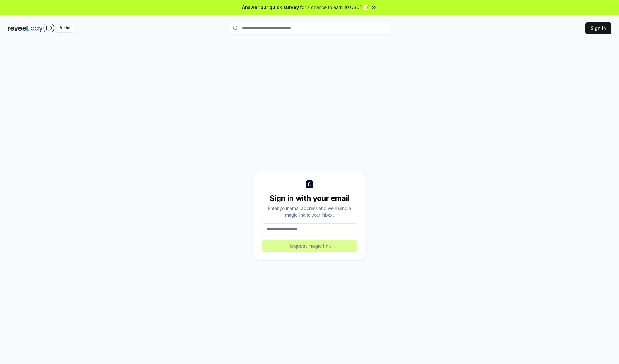 This screenshot has height=364, width=619. I want to click on div: Alpha, so click(65, 28).